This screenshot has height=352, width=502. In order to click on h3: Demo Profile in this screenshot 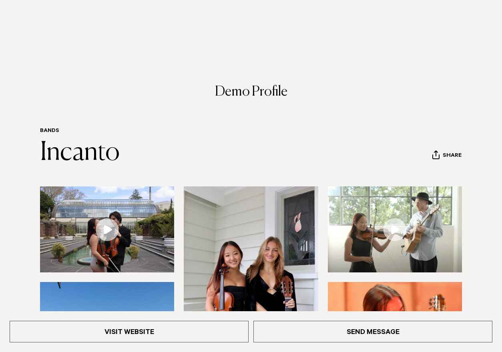, I will do `click(251, 97)`.